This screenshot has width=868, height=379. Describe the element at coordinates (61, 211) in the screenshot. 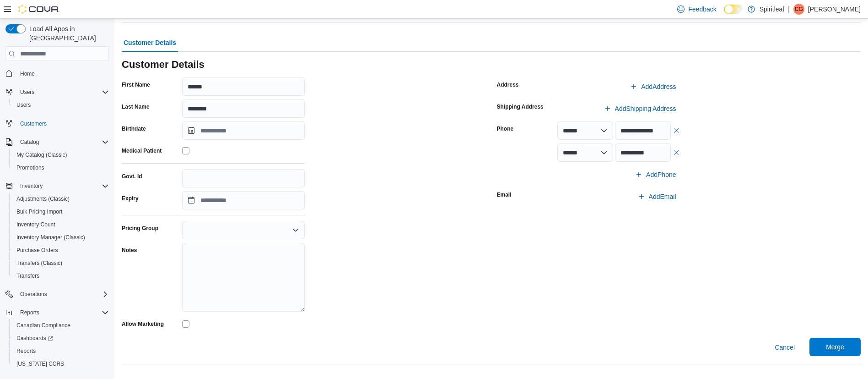

I see `button: Bulk Pricing Import` at that location.